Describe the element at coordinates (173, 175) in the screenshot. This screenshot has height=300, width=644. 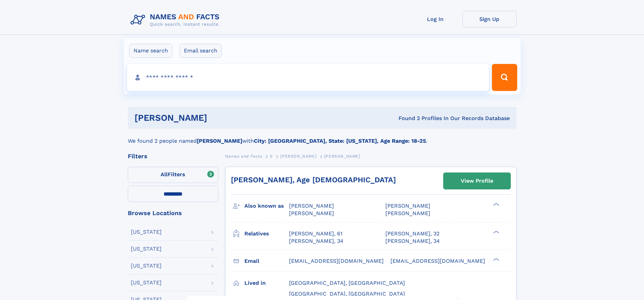
I see `label: Filters` at that location.